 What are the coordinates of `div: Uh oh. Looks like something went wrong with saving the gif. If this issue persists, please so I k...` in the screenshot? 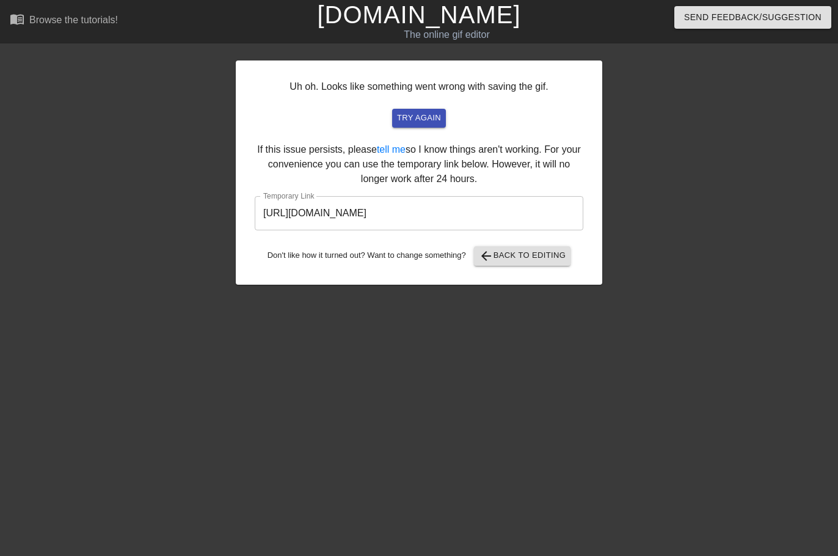 It's located at (419, 172).